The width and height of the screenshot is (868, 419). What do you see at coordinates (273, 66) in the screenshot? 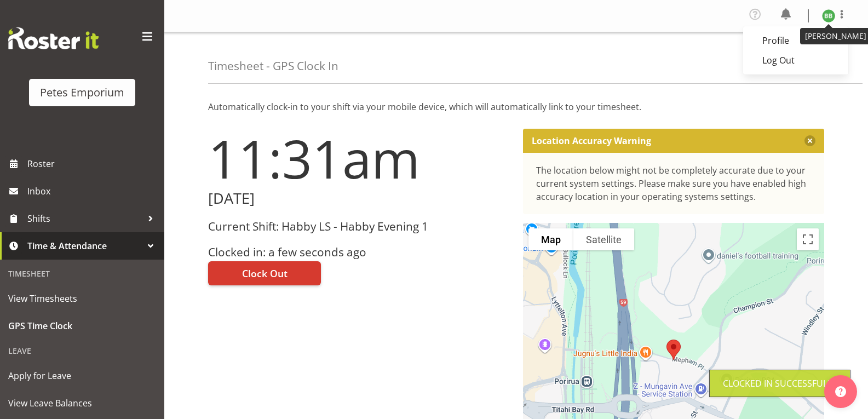
I see `h4: Timesheet - GPS Clock In` at bounding box center [273, 66].